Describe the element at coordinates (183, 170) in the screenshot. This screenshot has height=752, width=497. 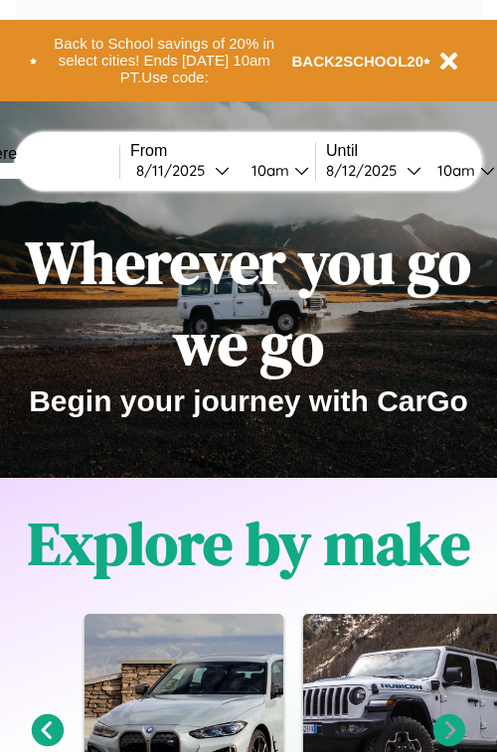
I see `button: 8/11/2025` at that location.